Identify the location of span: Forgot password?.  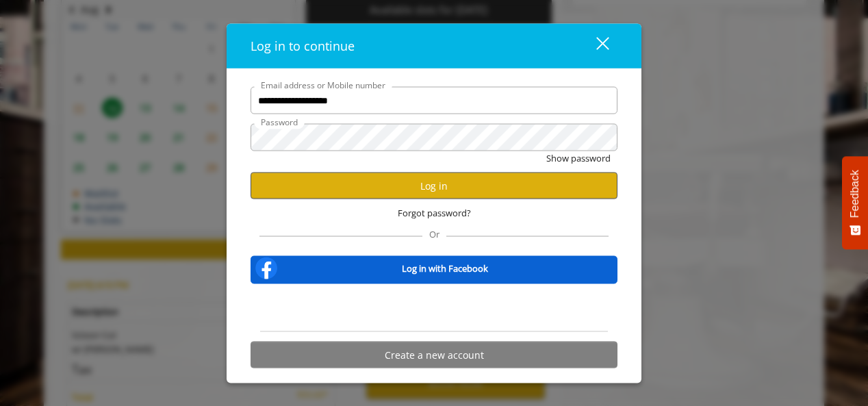
(434, 213).